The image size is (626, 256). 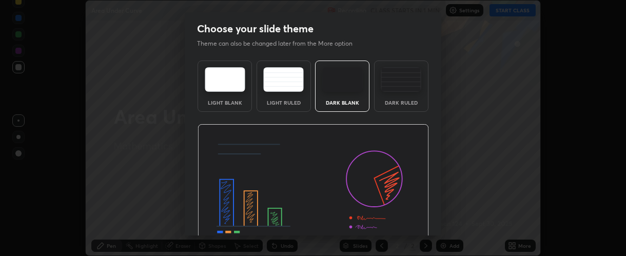 What do you see at coordinates (342, 80) in the screenshot?
I see `img: darkTheme.f0cc69e5.svg` at bounding box center [342, 80].